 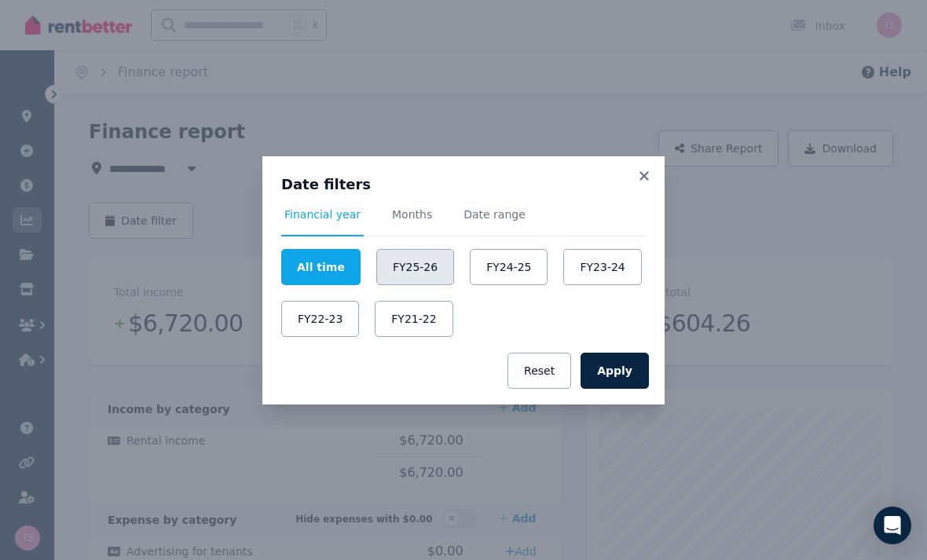 What do you see at coordinates (614, 371) in the screenshot?
I see `button: Apply` at bounding box center [614, 371].